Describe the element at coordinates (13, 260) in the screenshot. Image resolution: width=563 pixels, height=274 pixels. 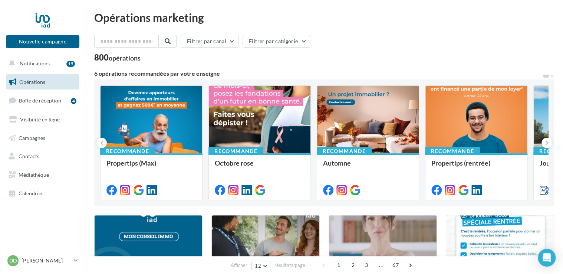
I see `span: DD` at that location.